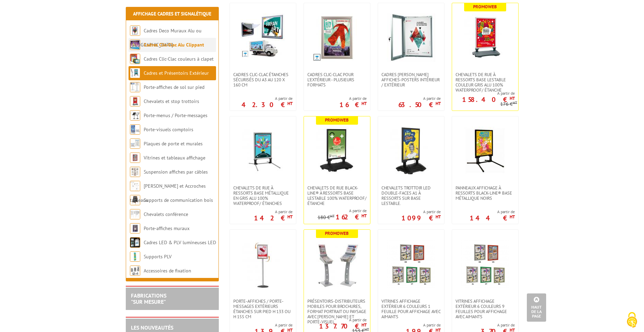  Describe the element at coordinates (135, 101) in the screenshot. I see `img: Chevalets et stop trottoirs` at that location.